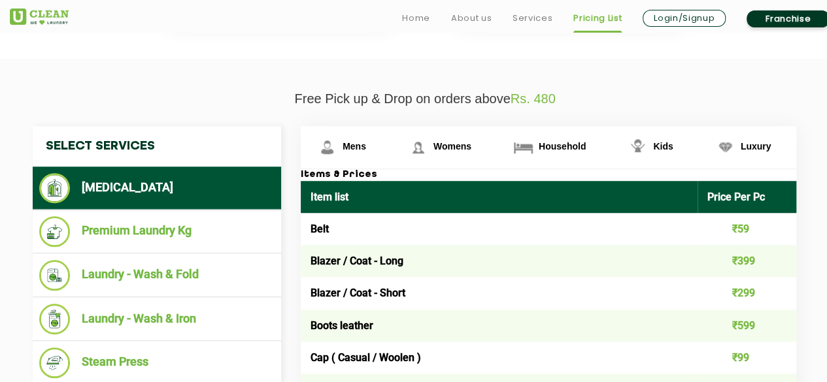  What do you see at coordinates (452, 146) in the screenshot?
I see `span: Womens` at bounding box center [452, 146].